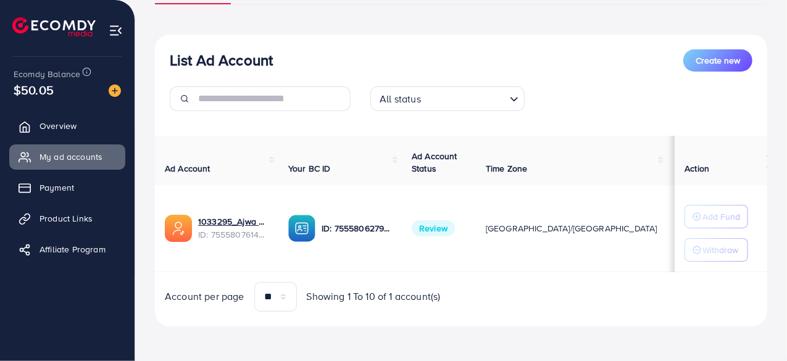 This screenshot has width=787, height=361. I want to click on span: My ad accounts, so click(71, 157).